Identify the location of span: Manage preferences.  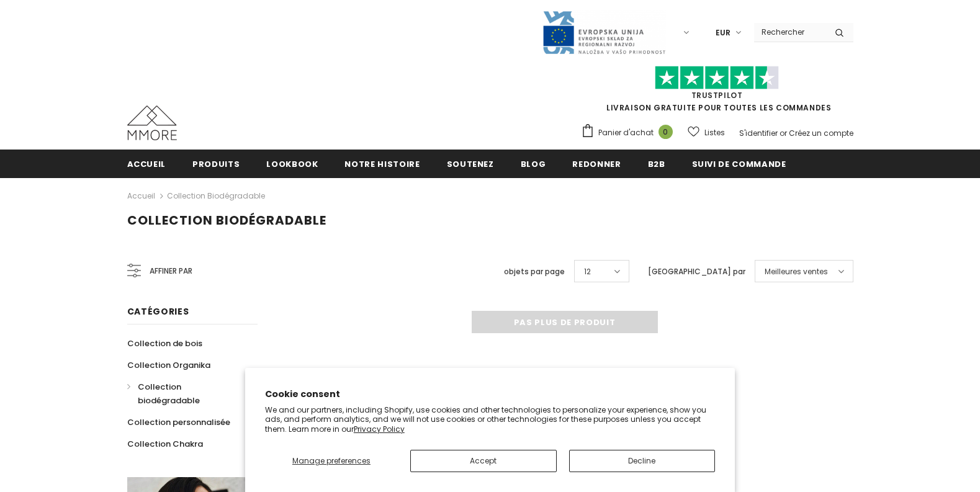
(332, 461).